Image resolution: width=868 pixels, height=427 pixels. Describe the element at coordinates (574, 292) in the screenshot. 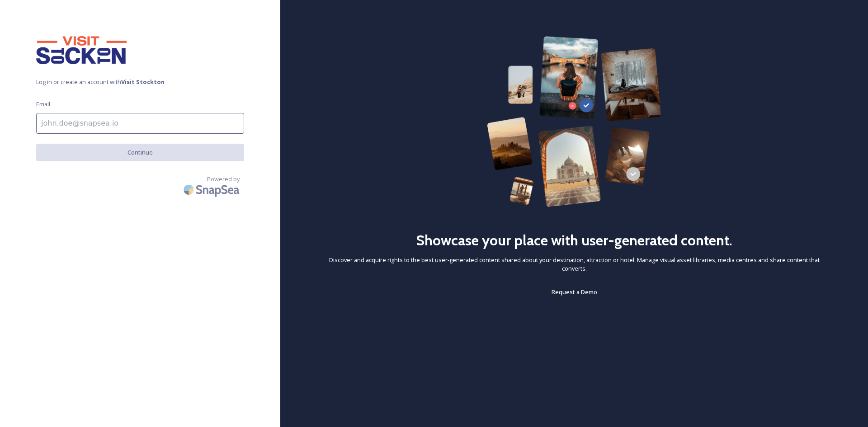

I see `span: Request a Demo` at that location.